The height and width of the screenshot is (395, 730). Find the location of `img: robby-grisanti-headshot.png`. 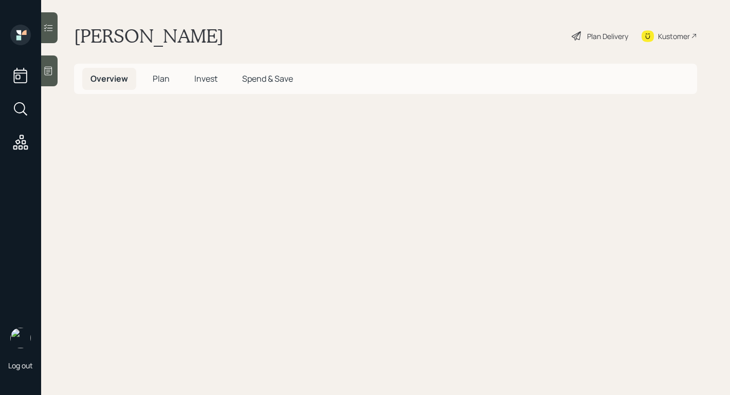

img: robby-grisanti-headshot.png is located at coordinates (21, 338).